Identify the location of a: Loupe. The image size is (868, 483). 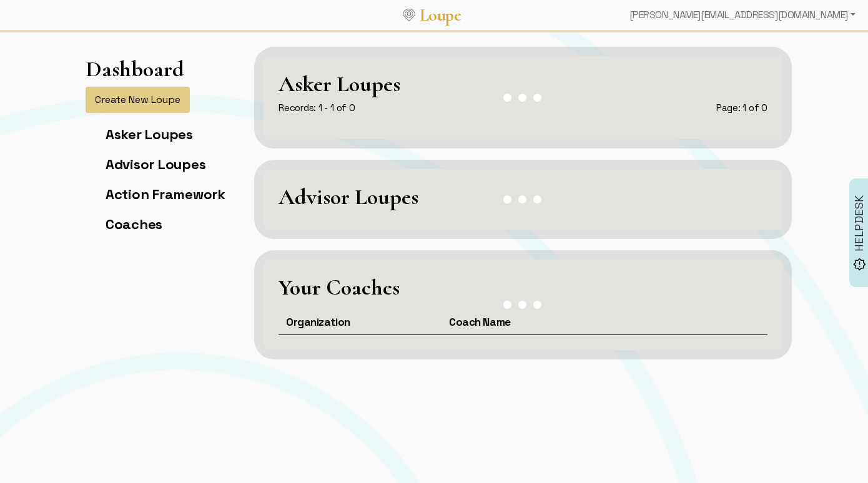
(440, 15).